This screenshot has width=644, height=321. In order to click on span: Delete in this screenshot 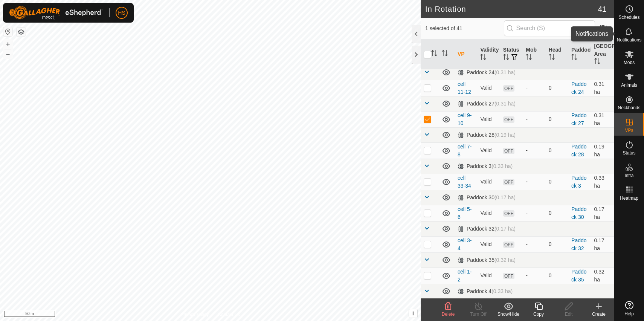, I will do `click(448, 314)`.